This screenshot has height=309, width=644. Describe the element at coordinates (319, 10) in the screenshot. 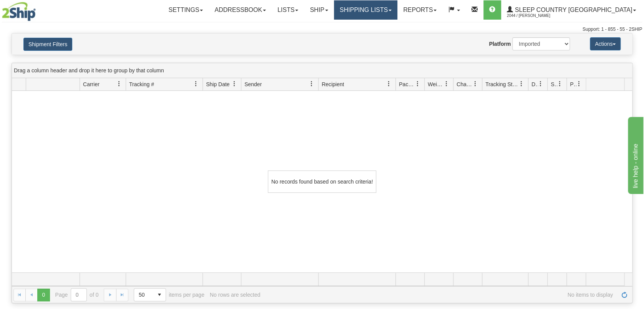

I see `a: Ship` at that location.